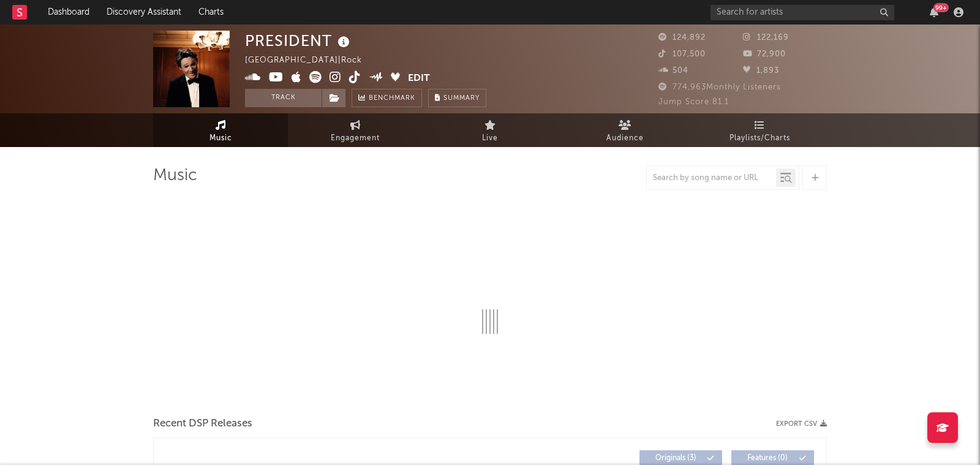 Image resolution: width=980 pixels, height=465 pixels. I want to click on button: Summary, so click(457, 98).